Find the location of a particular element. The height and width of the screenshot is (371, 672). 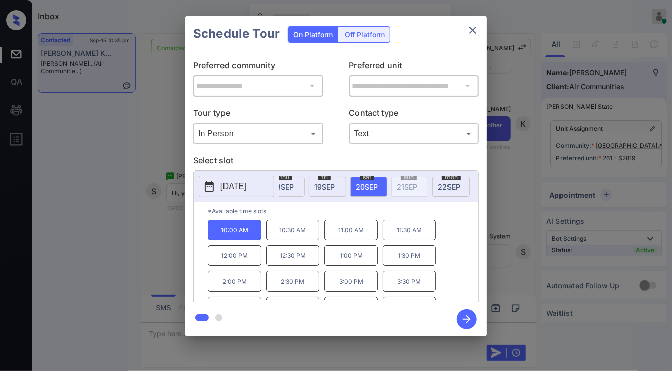

p: *Available time slots is located at coordinates (343, 210).